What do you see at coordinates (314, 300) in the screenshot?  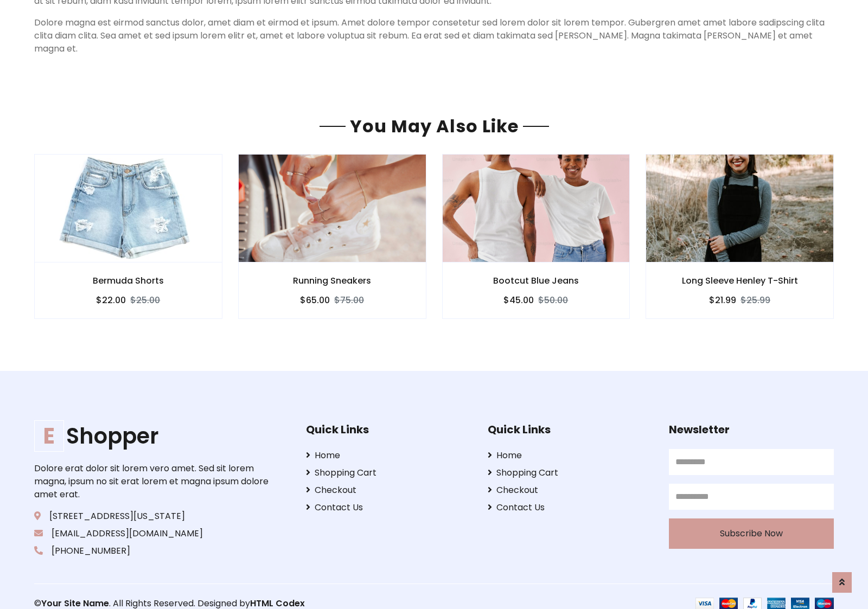 I see `h6: $65.00` at bounding box center [314, 300].